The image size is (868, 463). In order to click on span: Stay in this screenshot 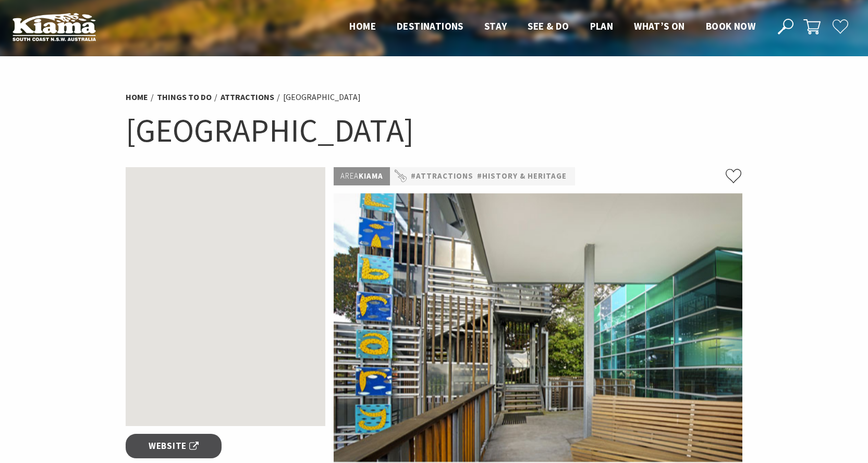, I will do `click(496, 26)`.